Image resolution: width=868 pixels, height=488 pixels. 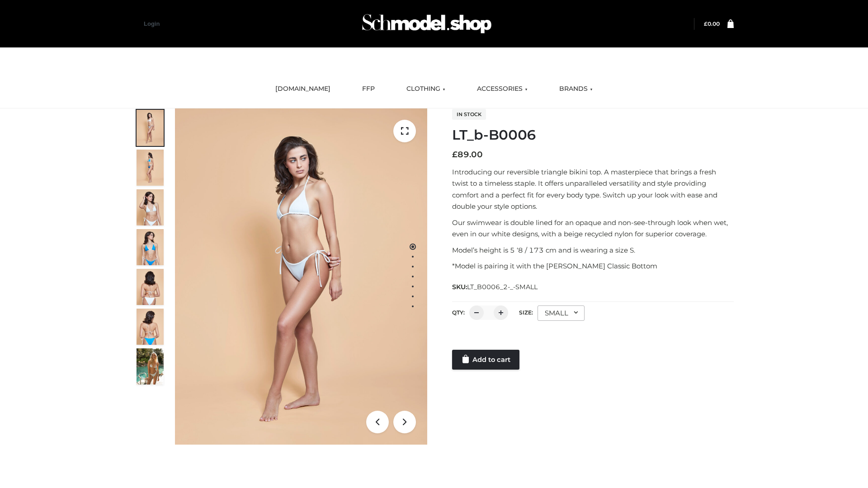 What do you see at coordinates (426, 89) in the screenshot?
I see `a: CLOTHING` at bounding box center [426, 89].